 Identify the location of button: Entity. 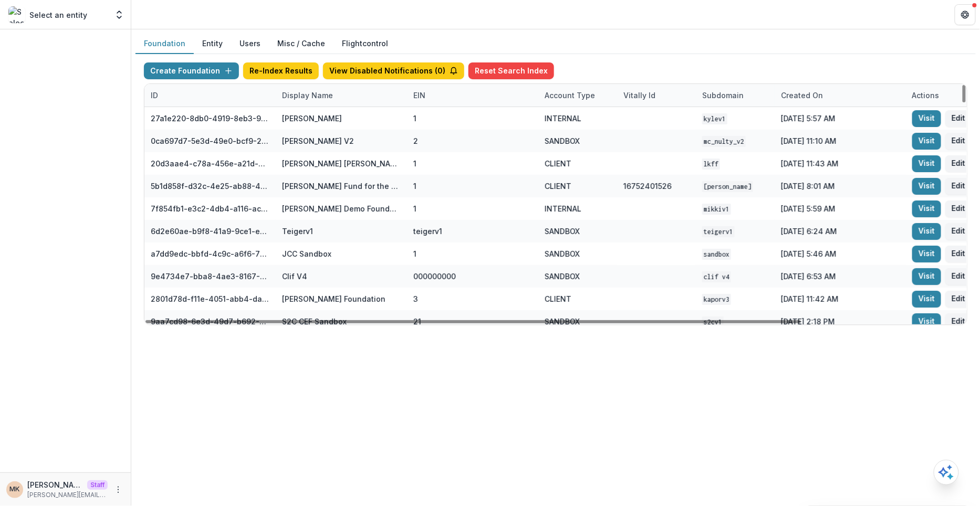
(212, 44).